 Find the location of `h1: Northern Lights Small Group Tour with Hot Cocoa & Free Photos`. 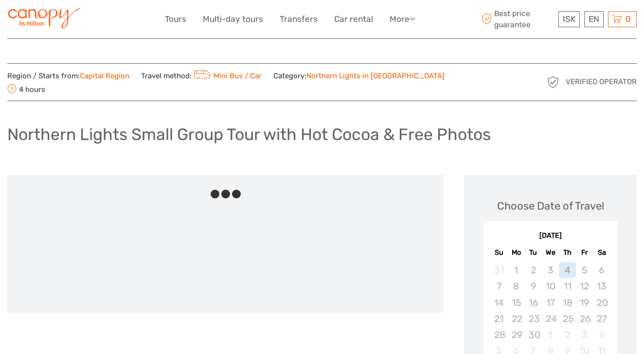

h1: Northern Lights Small Group Tour with Hot Cocoa & Free Photos is located at coordinates (250, 134).